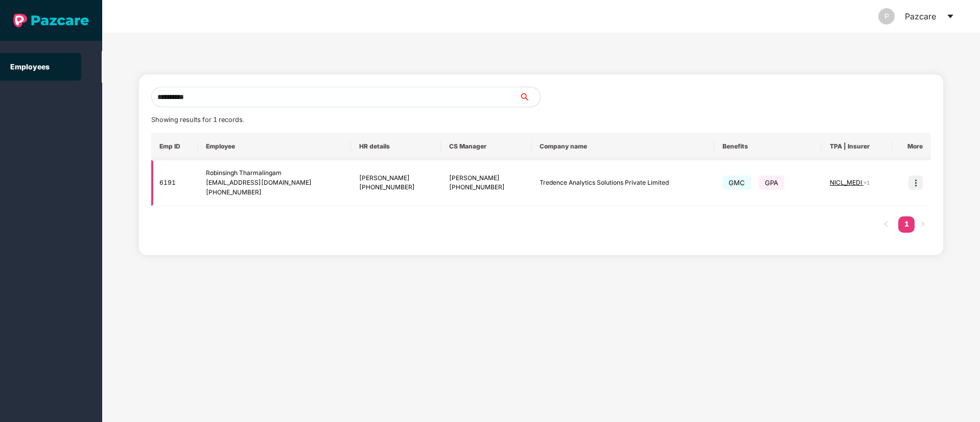  What do you see at coordinates (950, 17) in the screenshot?
I see `span: caret-down` at bounding box center [950, 17].